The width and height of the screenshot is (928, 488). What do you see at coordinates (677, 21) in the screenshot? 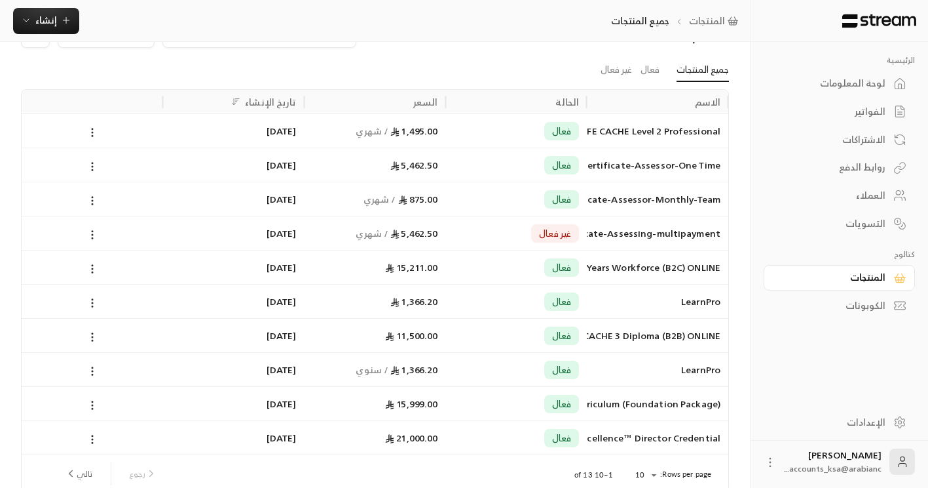
I see `nav: breadcrumb` at bounding box center [677, 21].